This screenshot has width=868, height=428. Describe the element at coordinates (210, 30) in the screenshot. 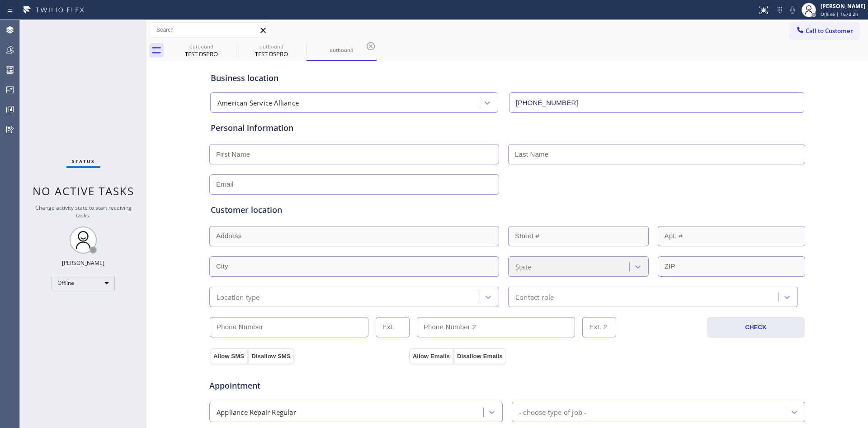

I see `input: Search` at that location.